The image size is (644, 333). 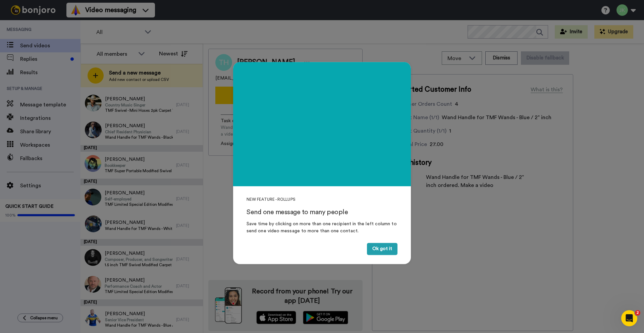 I want to click on div: NEW FEATURE - ROLLUPS, so click(x=322, y=199).